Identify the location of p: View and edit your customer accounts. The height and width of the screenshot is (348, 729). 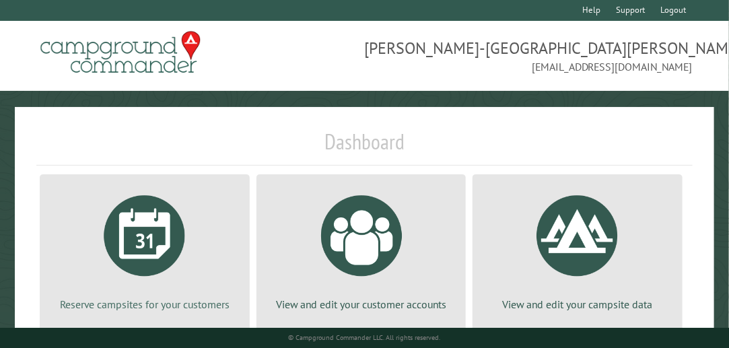
(362, 304).